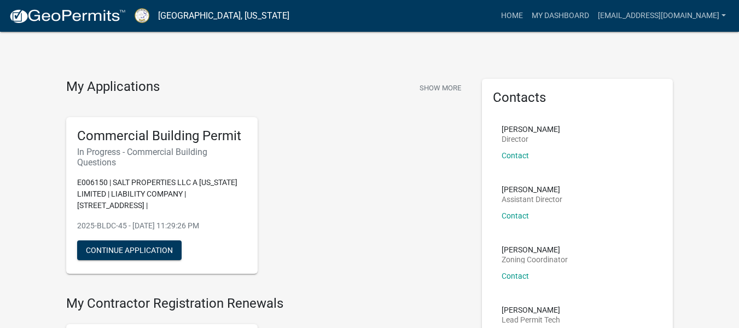 Image resolution: width=739 pixels, height=328 pixels. I want to click on p: Zoning Coordinator, so click(535, 259).